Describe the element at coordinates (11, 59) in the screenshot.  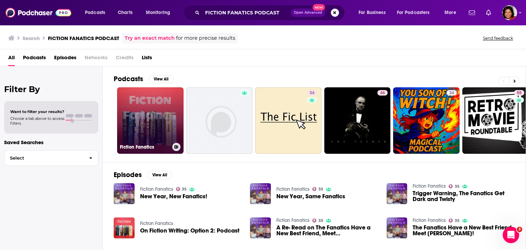
I see `a: All` at that location.